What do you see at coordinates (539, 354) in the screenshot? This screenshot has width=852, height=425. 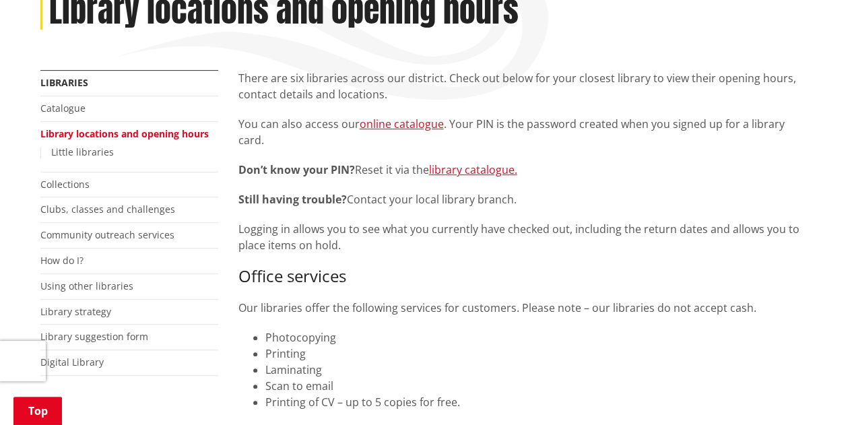 I see `li: Printing` at bounding box center [539, 354].